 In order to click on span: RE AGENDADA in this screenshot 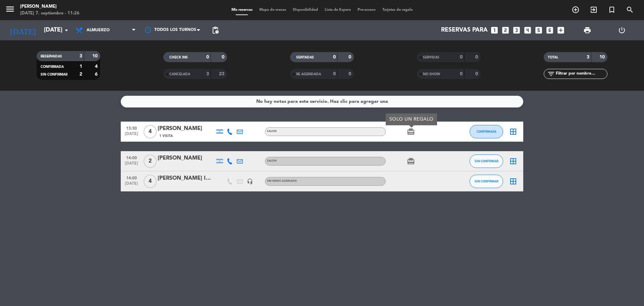, I will do `click(309, 74)`.